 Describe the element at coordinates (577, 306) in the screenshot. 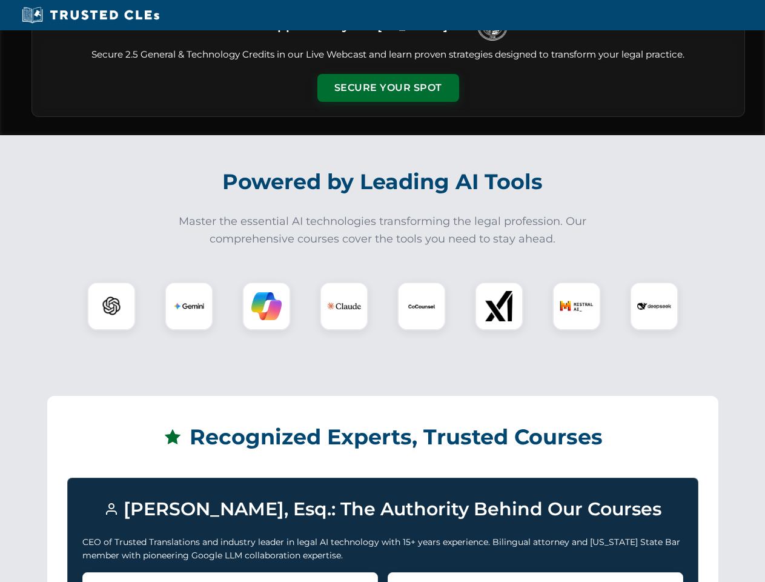

I see `div: Mistral AI` at that location.